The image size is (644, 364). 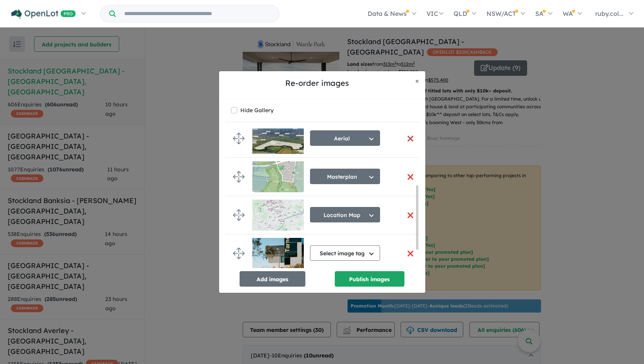 What do you see at coordinates (197, 13) in the screenshot?
I see `input: Try estate name, suburb, builder or developer` at bounding box center [197, 13].